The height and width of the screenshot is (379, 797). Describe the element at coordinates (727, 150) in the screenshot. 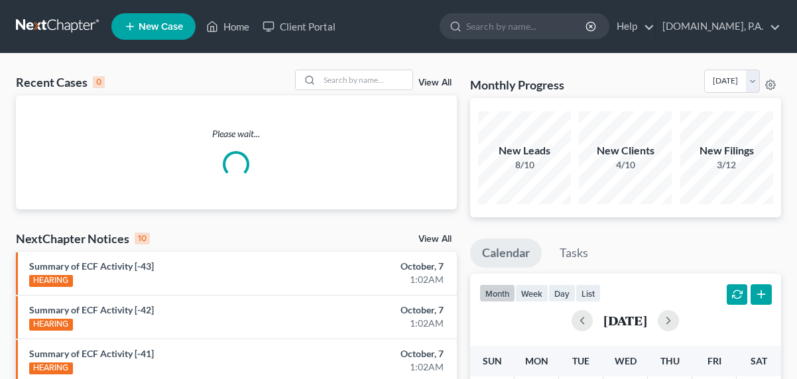

I see `div: New Filings` at that location.